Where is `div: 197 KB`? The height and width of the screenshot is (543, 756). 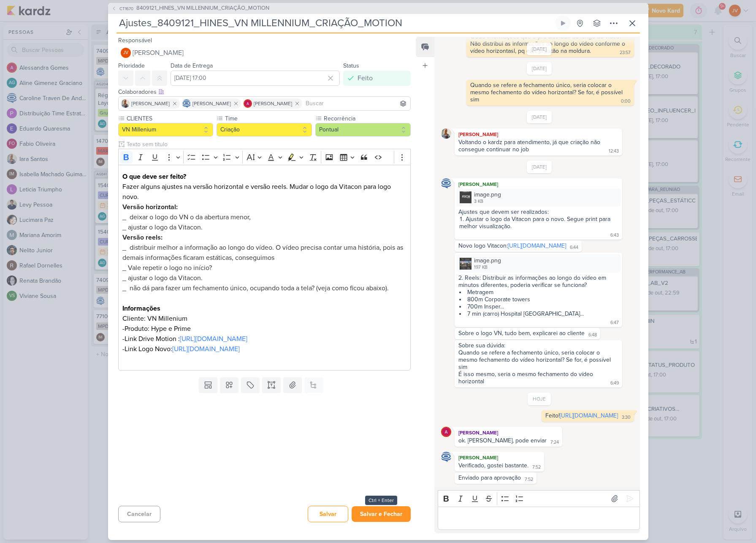 div: 197 KB is located at coordinates (488, 267).